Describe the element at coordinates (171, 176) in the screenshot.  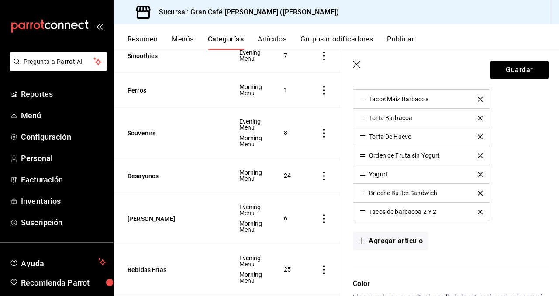
I see `button: Desayunos` at that location.